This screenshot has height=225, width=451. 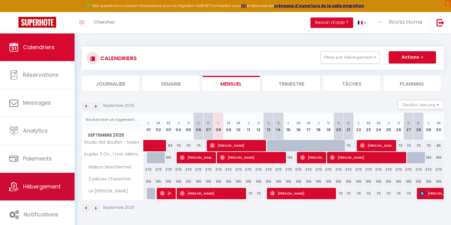 I want to click on th: 19, so click(x=328, y=126).